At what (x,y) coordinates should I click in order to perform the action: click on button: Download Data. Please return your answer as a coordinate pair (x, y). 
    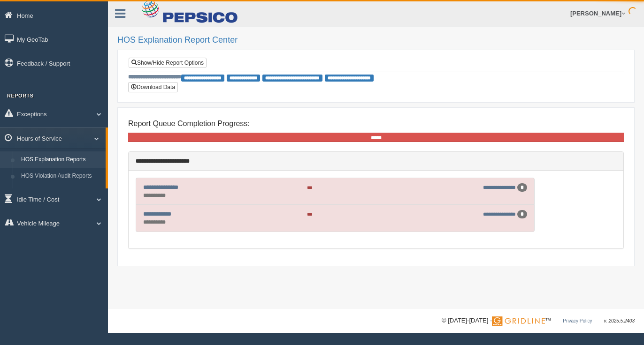
    Looking at the image, I should click on (153, 87).